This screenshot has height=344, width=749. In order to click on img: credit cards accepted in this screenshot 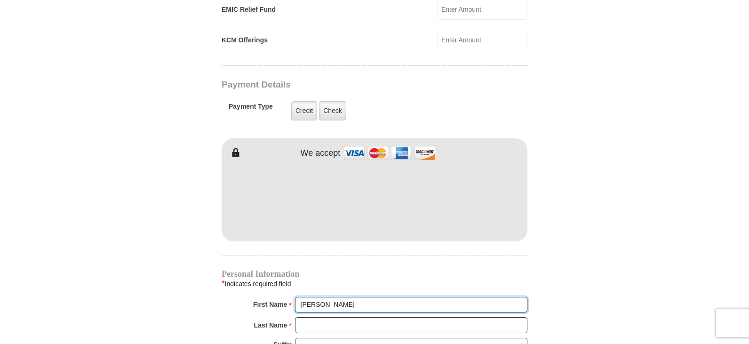, I will do `click(390, 153)`.